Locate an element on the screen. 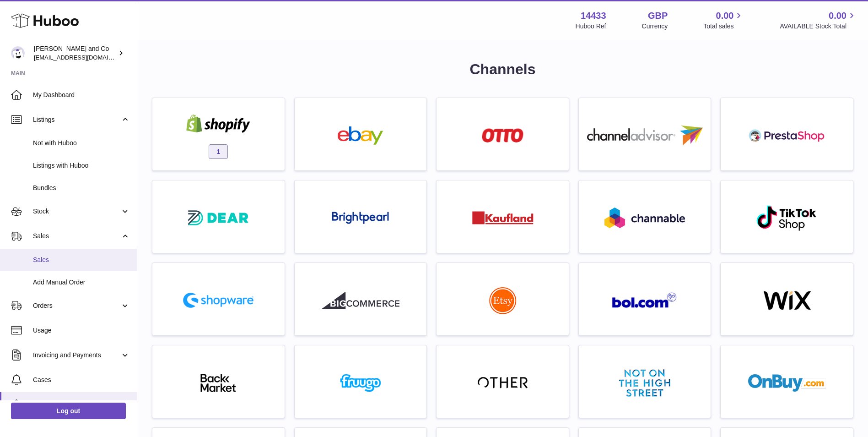  a: roseta-bol is located at coordinates (645, 299).